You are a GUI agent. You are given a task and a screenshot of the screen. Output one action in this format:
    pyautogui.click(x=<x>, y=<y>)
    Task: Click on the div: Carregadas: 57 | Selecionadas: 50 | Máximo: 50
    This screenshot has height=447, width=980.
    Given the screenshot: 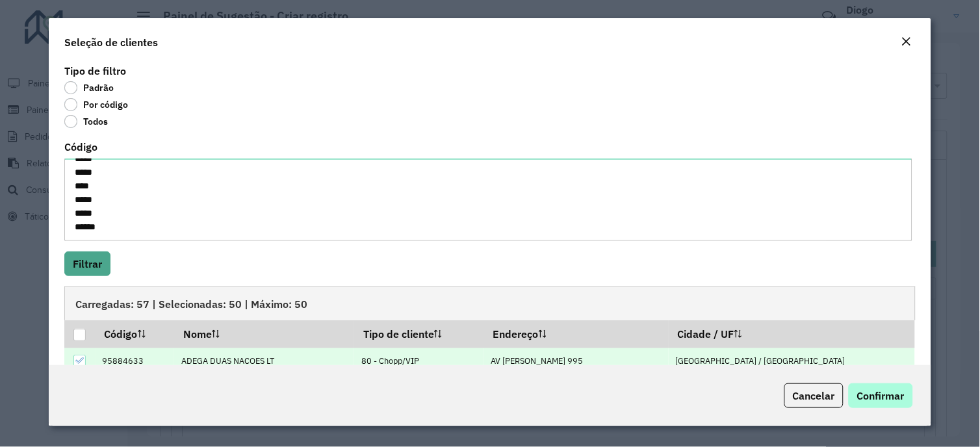 What is the action you would take?
    pyautogui.click(x=490, y=303)
    